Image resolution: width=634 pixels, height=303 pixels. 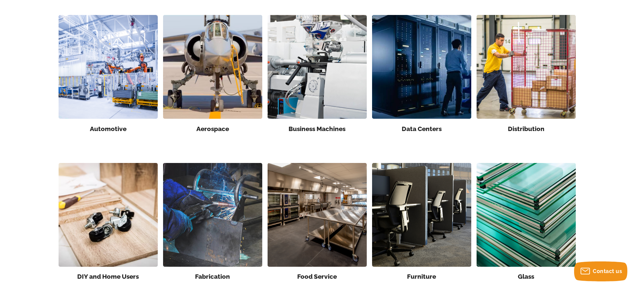 I want to click on img: four casters on a piece of wood, so click(x=108, y=215).